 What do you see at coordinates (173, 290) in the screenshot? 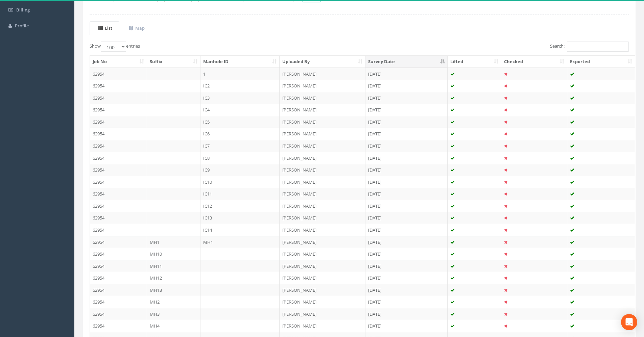
I see `td: MH13` at bounding box center [173, 290].